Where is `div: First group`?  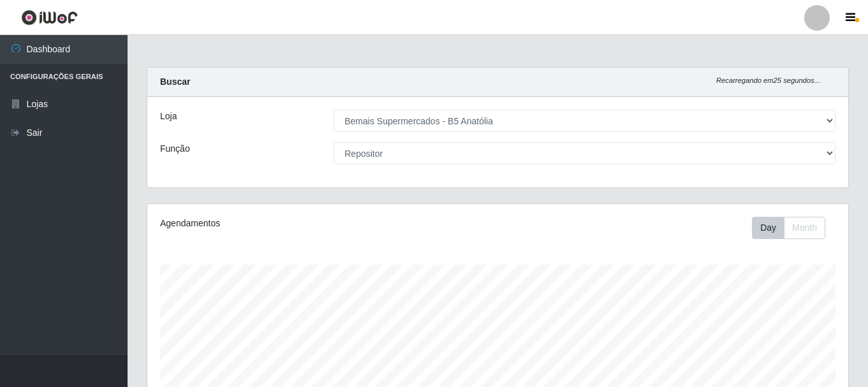
div: First group is located at coordinates (788, 228).